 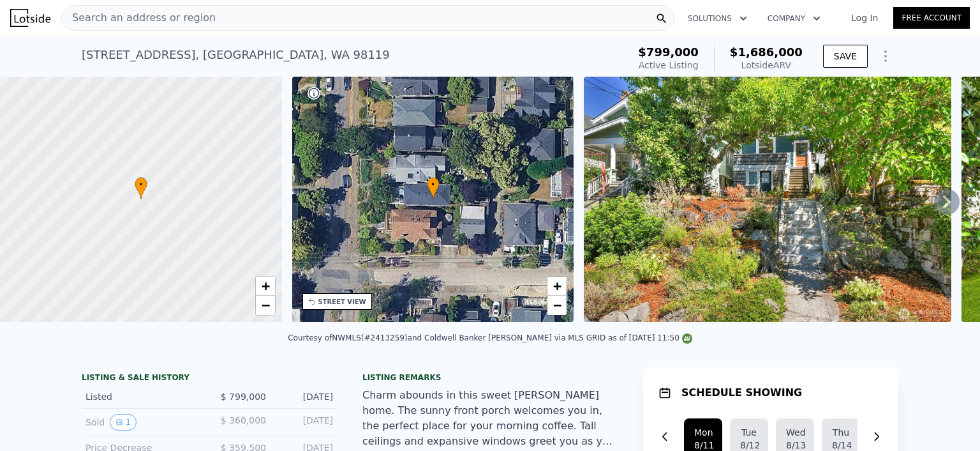 I want to click on div: Listed, so click(x=143, y=397).